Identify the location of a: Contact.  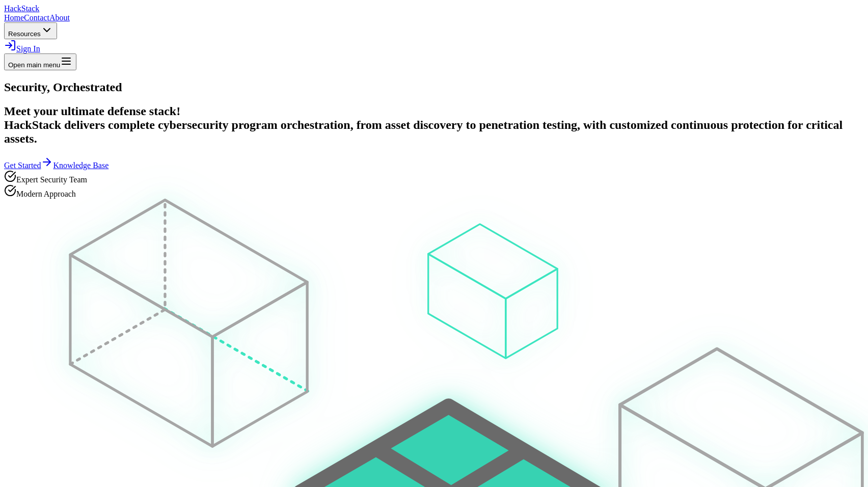
(36, 17).